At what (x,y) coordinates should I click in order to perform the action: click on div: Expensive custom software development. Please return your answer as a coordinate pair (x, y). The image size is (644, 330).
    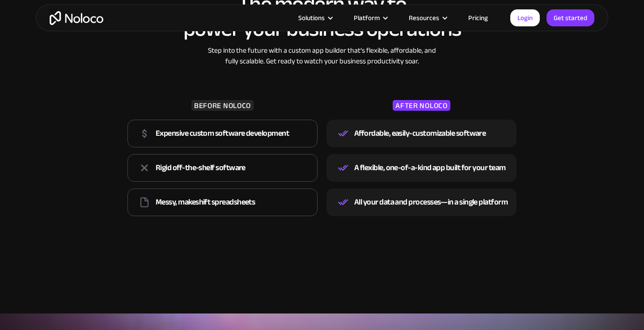
    Looking at the image, I should click on (222, 133).